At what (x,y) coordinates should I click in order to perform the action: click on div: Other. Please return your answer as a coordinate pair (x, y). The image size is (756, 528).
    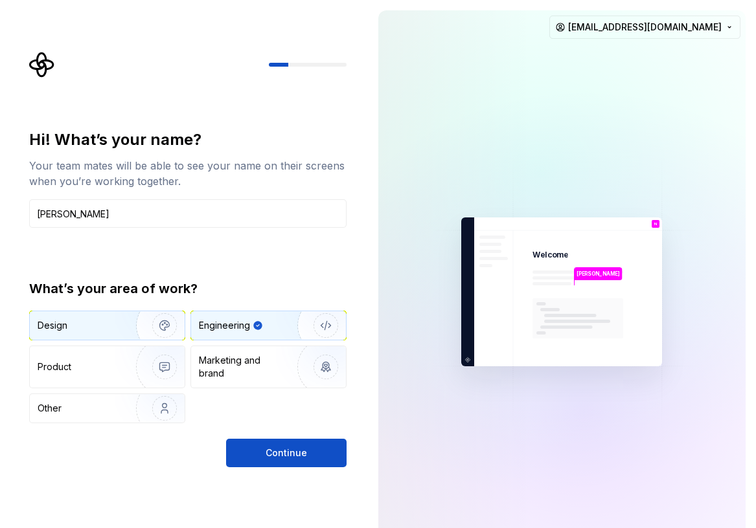
    Looking at the image, I should click on (49, 409).